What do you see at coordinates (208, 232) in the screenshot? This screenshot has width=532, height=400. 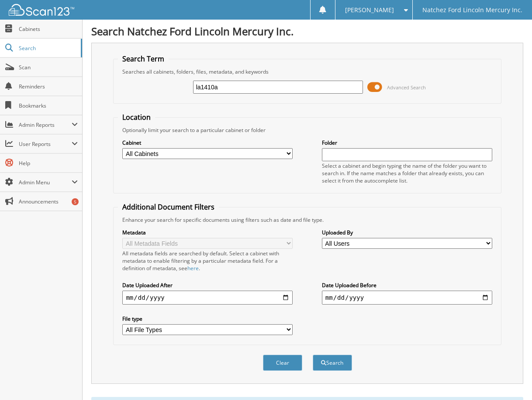 I see `label: Metadata` at bounding box center [208, 232].